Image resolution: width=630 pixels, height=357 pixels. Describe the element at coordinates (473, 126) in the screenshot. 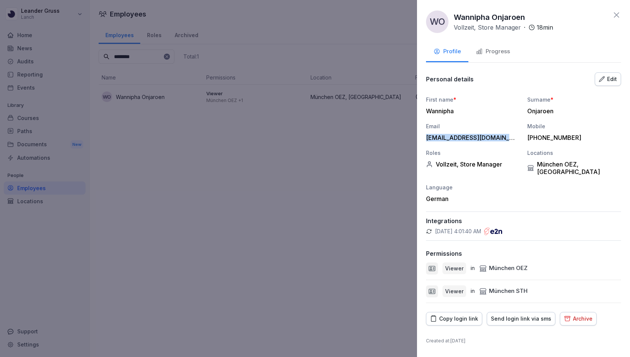

I see `div: Email` at that location.